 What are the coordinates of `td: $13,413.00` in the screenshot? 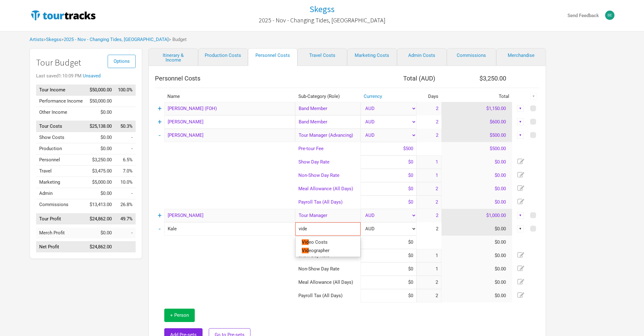 It's located at (100, 205).